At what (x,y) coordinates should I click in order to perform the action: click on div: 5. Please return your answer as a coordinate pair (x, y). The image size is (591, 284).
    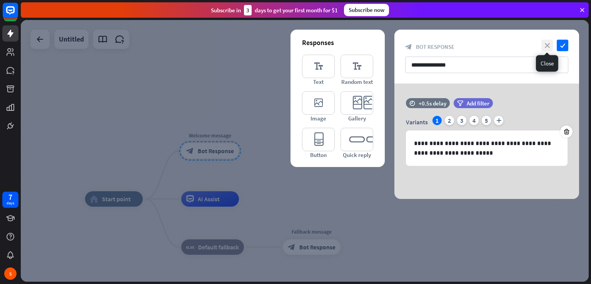
    Looking at the image, I should click on (486, 120).